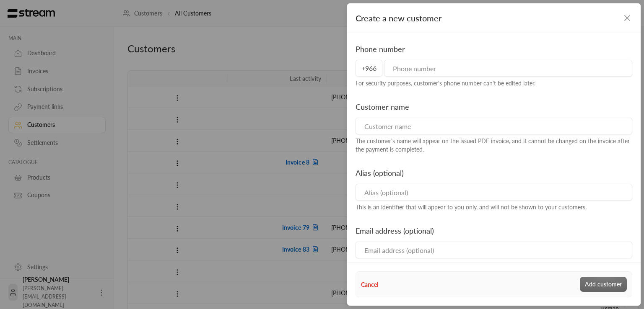 This screenshot has height=309, width=644. What do you see at coordinates (398, 18) in the screenshot?
I see `span: Create a new customer` at bounding box center [398, 18].